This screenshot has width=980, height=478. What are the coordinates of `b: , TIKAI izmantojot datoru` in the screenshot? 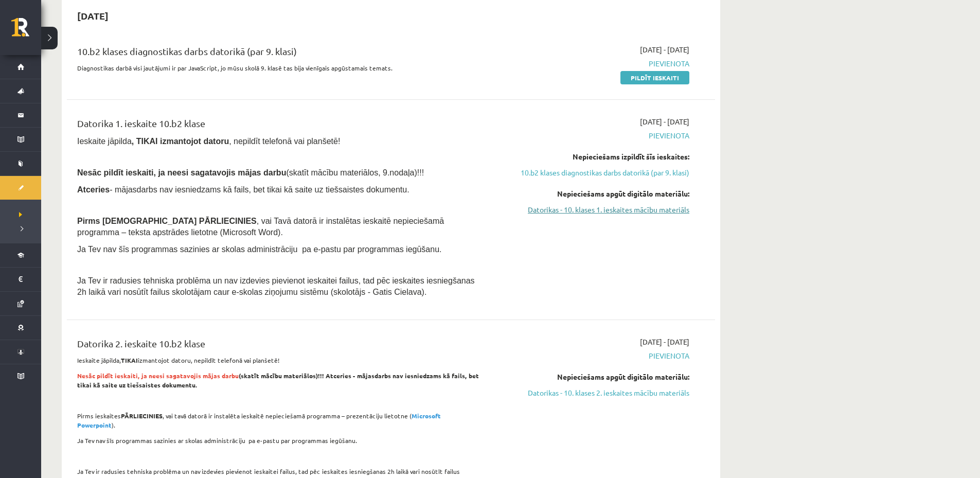 It's located at (180, 141).